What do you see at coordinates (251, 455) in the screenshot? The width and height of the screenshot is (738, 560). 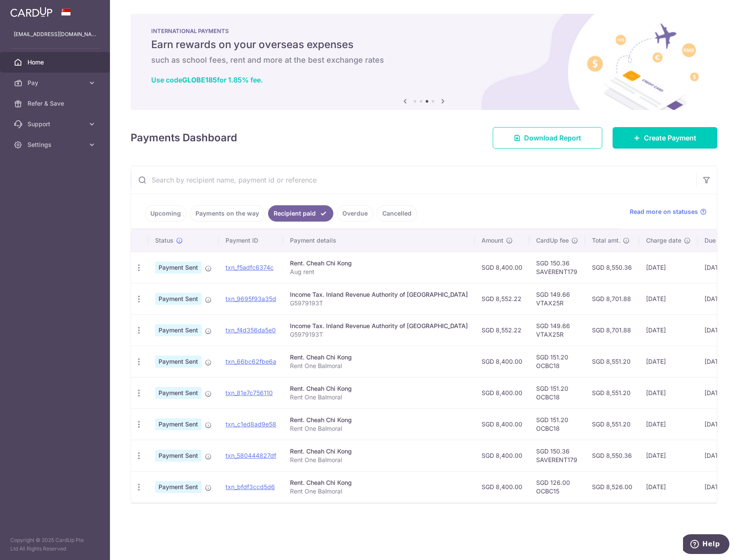 I see `a: txn_580444827df` at bounding box center [251, 455].